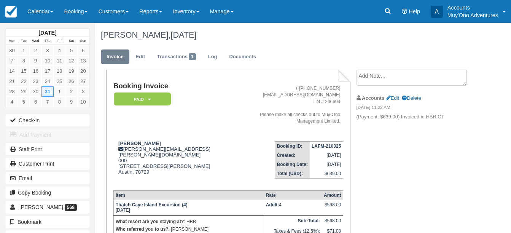 This screenshot has width=511, height=233. Describe the element at coordinates (332, 195) in the screenshot. I see `th: Amount` at that location.